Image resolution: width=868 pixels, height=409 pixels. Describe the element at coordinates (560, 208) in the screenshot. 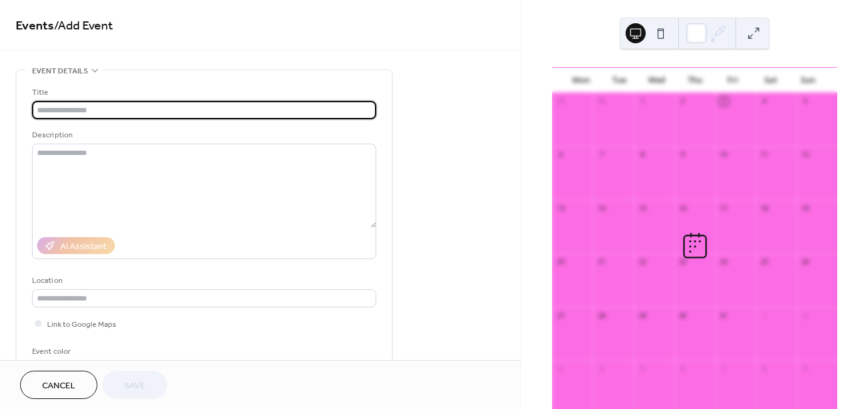

I see `div: 13` at that location.